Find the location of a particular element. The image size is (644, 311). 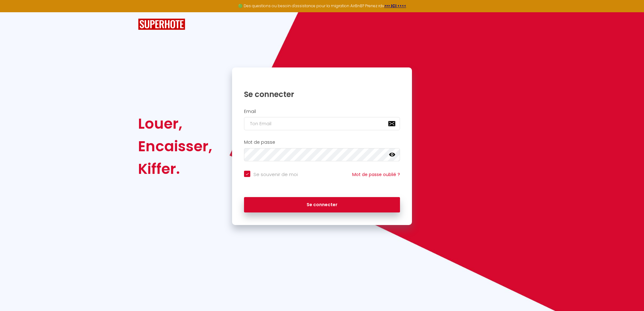

h2: Mot de passe is located at coordinates (322, 143).